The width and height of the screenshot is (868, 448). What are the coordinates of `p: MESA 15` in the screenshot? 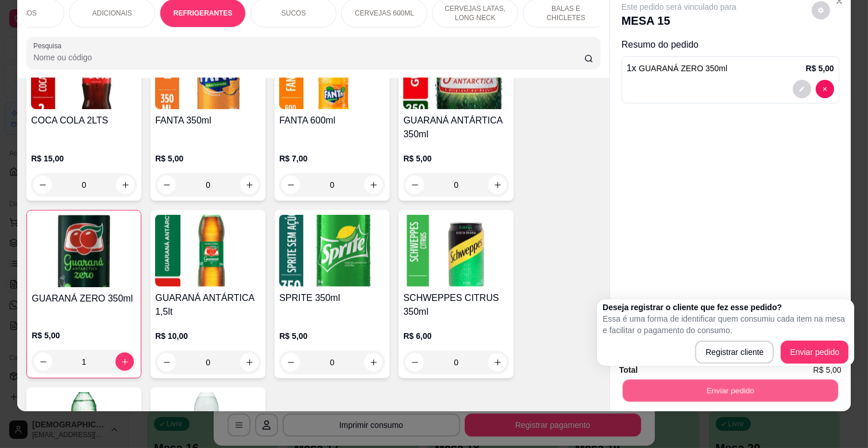 It's located at (679, 20).